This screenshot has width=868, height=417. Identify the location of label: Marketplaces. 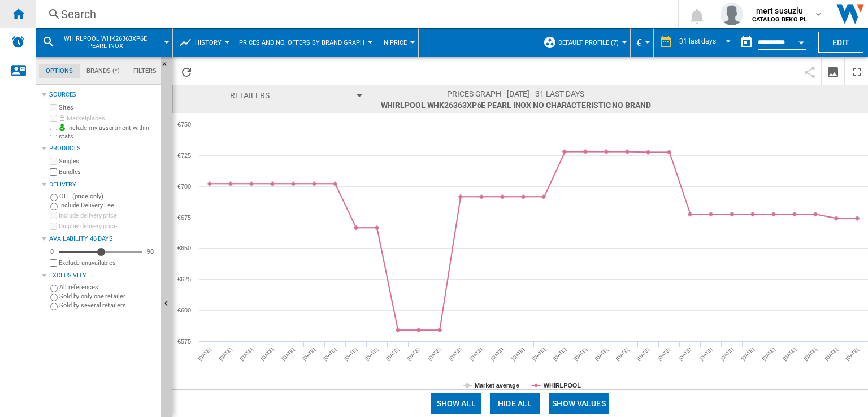
(108, 119).